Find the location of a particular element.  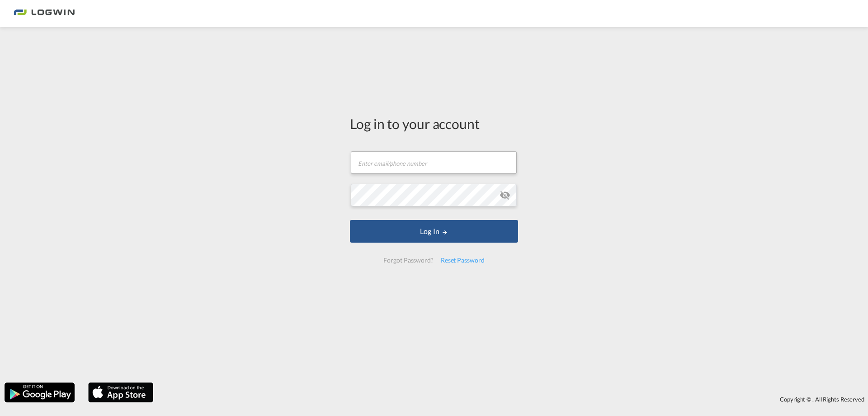

div: Reset Password is located at coordinates (463, 260).